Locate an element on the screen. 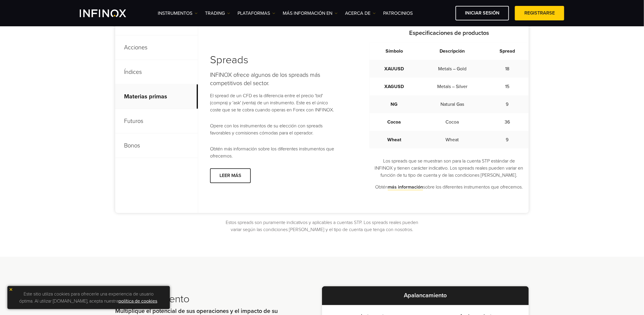 Image resolution: width=644 pixels, height=315 pixels. p: Obtén más información sobre los diferentes instrumentos que ofrecemos. is located at coordinates (274, 153).